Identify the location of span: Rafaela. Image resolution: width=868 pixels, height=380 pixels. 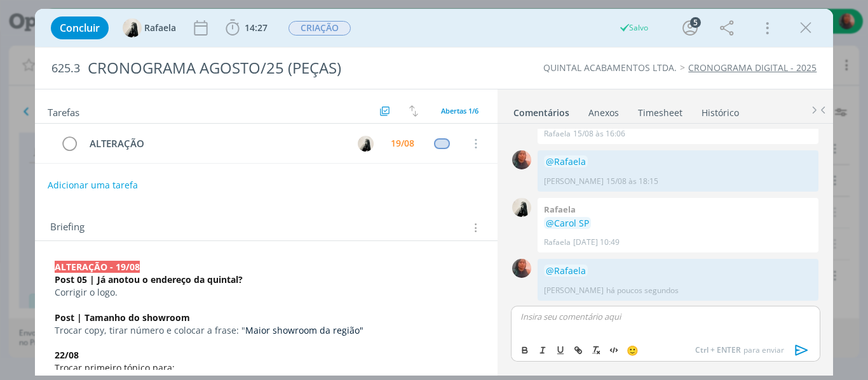
(160, 28).